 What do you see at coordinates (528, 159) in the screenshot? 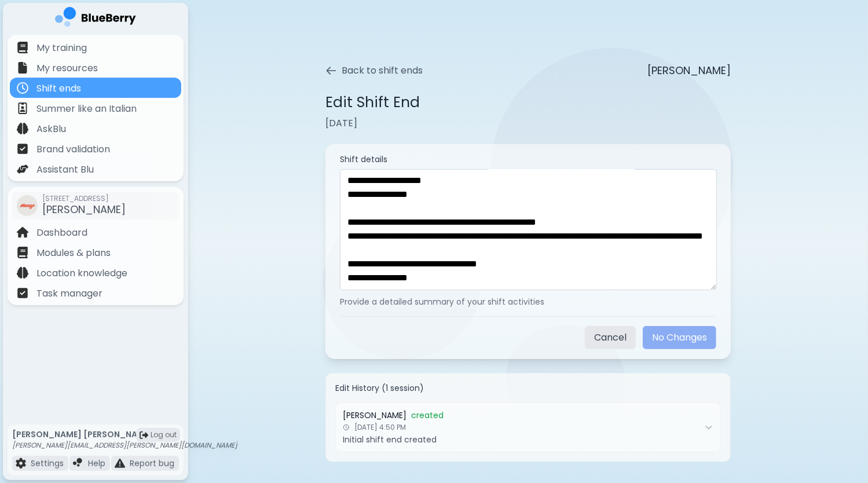
I see `label: Shift details` at bounding box center [528, 159].